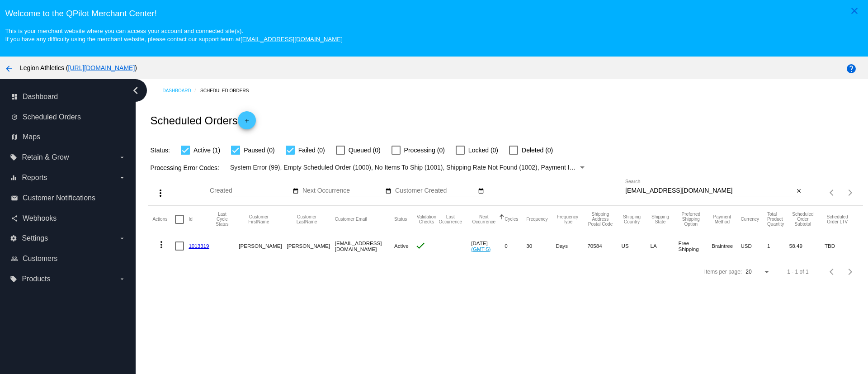 This screenshot has height=374, width=868. Describe the element at coordinates (68, 97) in the screenshot. I see `a: dashboard Dashboard` at that location.